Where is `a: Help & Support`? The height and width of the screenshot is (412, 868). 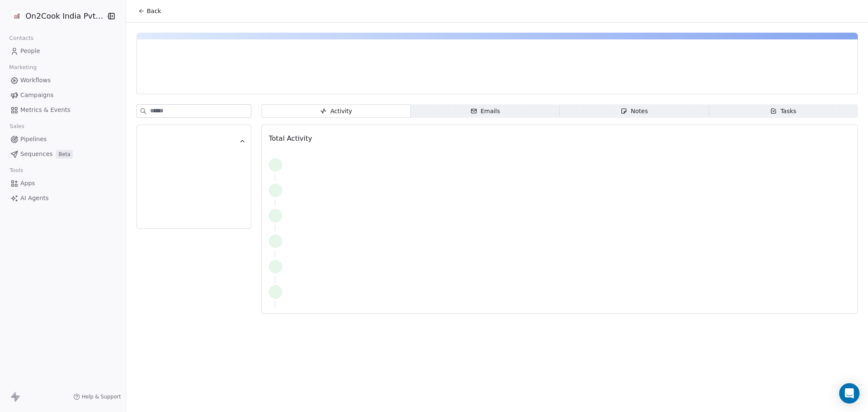 a: Help & Support is located at coordinates (97, 397).